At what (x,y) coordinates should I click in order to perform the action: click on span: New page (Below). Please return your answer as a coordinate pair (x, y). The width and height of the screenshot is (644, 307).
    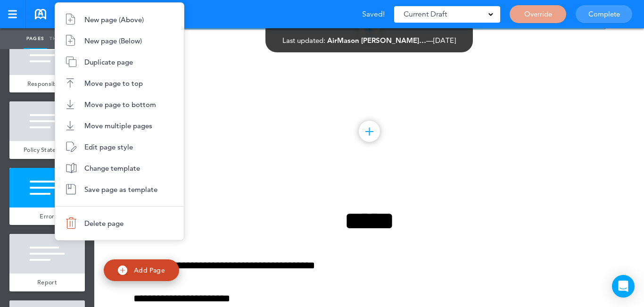
    Looking at the image, I should click on (113, 41).